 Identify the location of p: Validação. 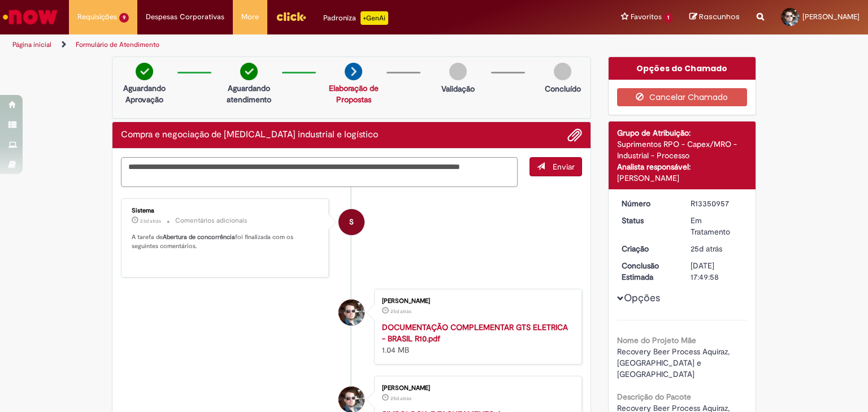
(458, 89).